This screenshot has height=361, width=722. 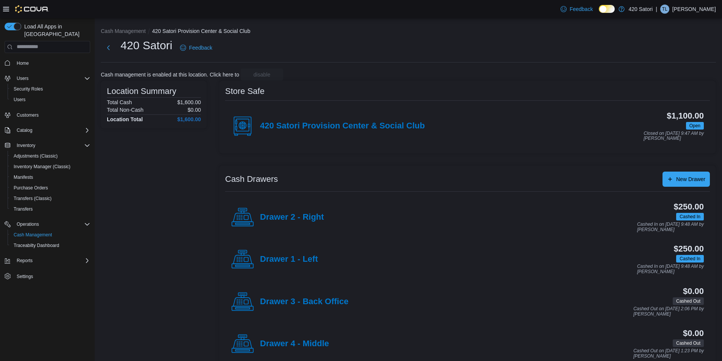 I want to click on span: Cashed In, so click(x=690, y=259).